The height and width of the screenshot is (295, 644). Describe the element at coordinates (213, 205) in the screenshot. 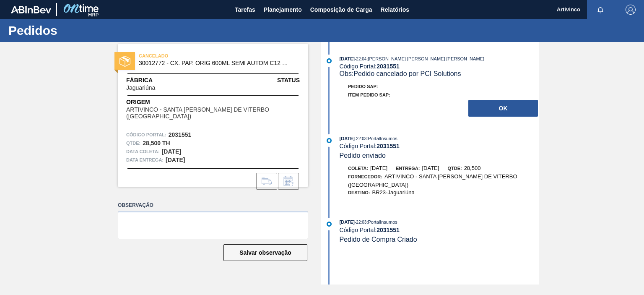

I see `label: Observação` at that location.